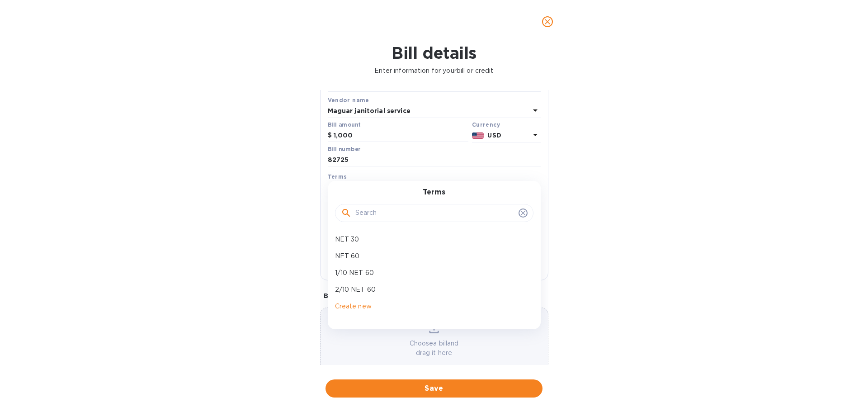  Describe the element at coordinates (486, 124) in the screenshot. I see `b: Currency` at that location.